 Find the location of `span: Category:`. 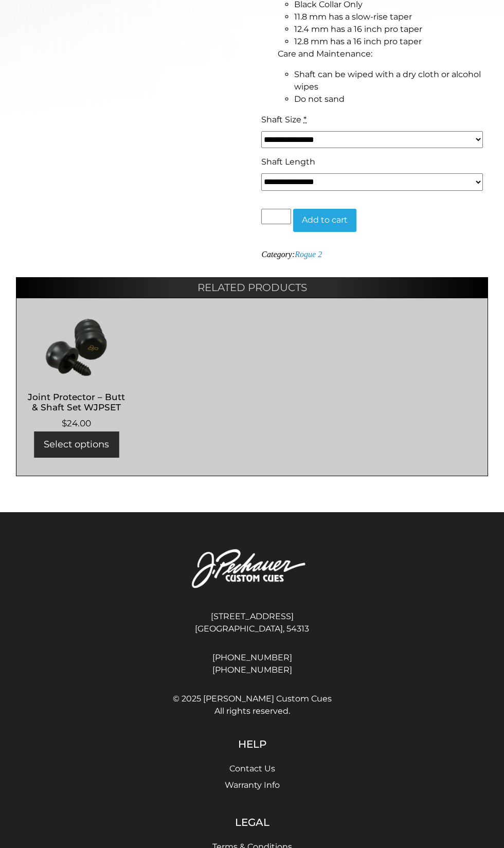

span: Category: is located at coordinates (292, 254).